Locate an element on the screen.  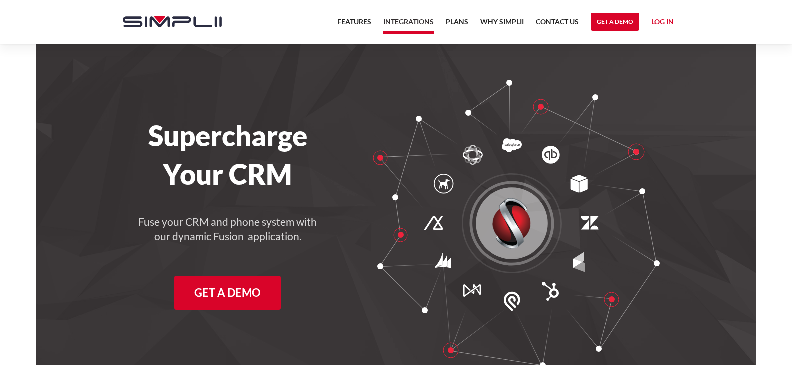
img: Simplii is located at coordinates (172, 22).